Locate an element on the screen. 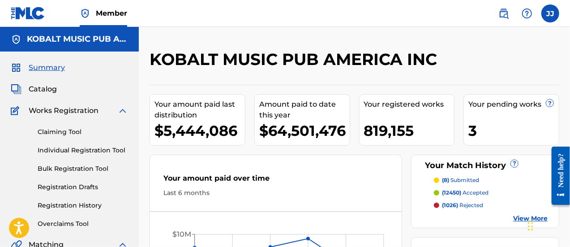  div: $5,444,086 is located at coordinates (200, 130).